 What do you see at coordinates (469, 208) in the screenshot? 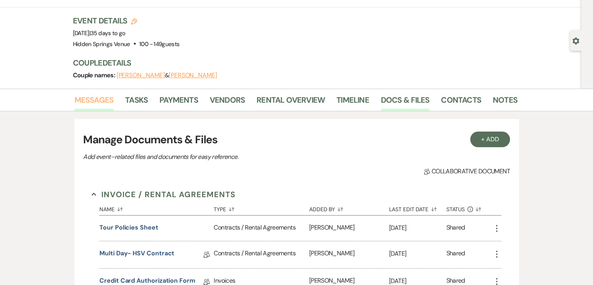
I see `button: Status` at bounding box center [469, 208].